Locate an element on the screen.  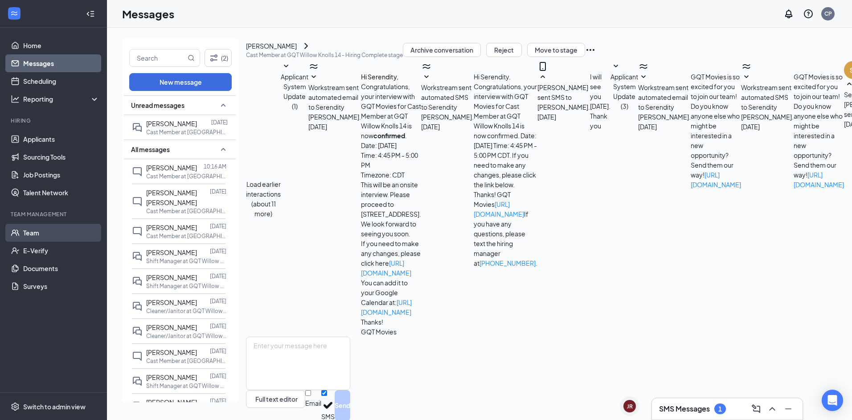
svg: Checkmark is located at coordinates (328, 405).